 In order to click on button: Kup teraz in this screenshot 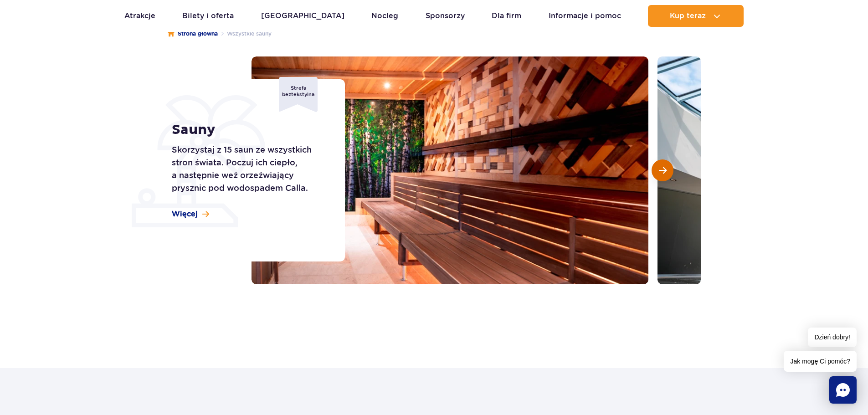, I will do `click(696, 16)`.